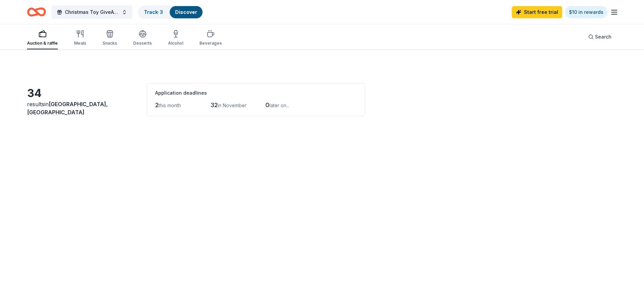 This screenshot has height=308, width=644. What do you see at coordinates (537, 12) in the screenshot?
I see `a: Start free trial` at bounding box center [537, 12].